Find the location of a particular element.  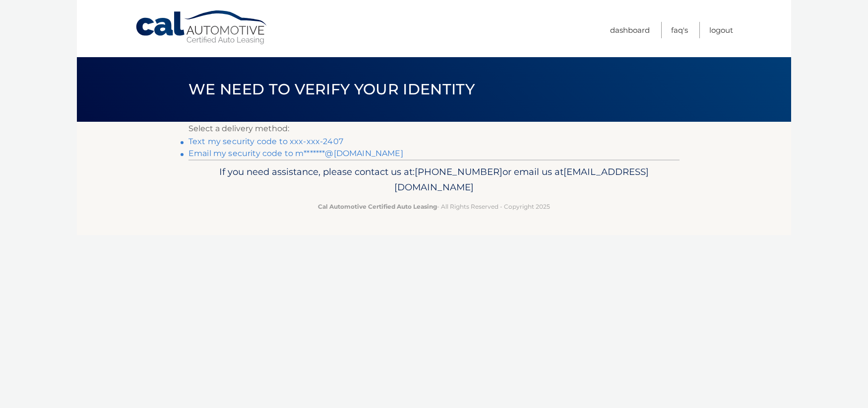

a: FAQ's is located at coordinates (680, 30).